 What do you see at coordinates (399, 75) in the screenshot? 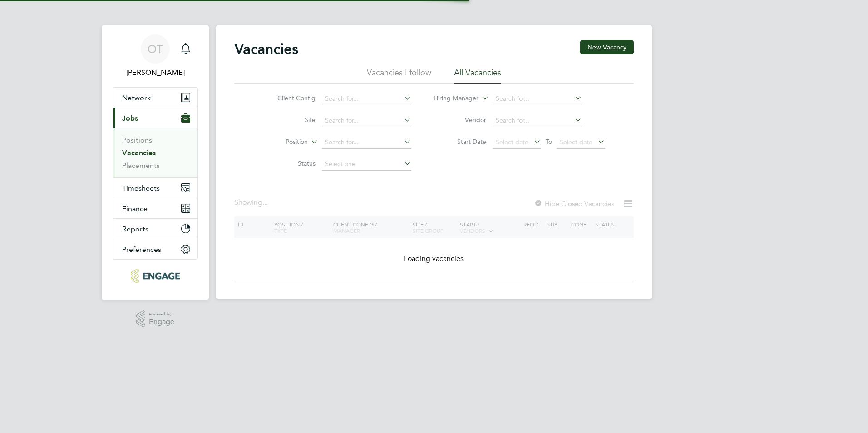
I see `li: Vacancies I follow` at bounding box center [399, 75].